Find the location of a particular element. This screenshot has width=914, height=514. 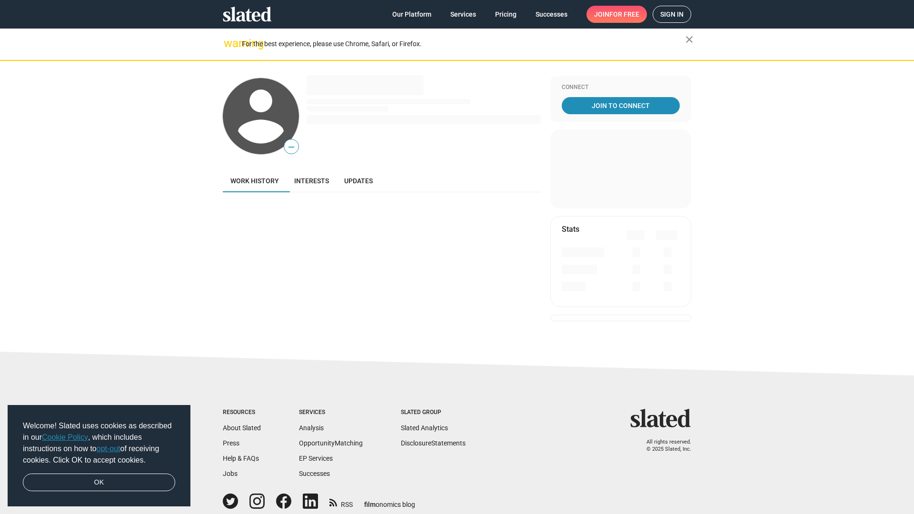

span: Join is located at coordinates (616, 14).